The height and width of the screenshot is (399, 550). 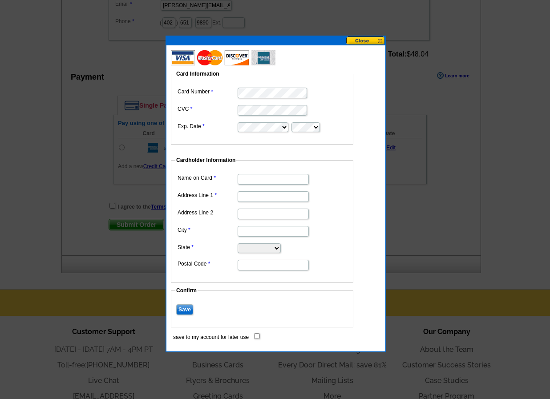 I want to click on label: Postal Code, so click(x=207, y=264).